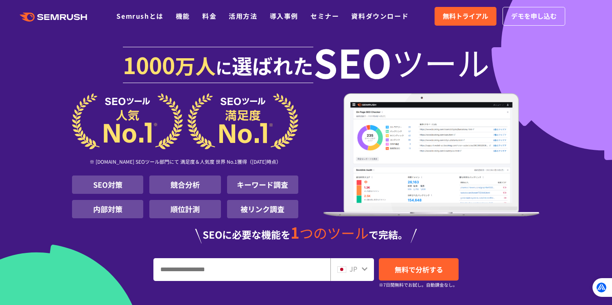 Image resolution: width=612 pixels, height=305 pixels. What do you see at coordinates (183, 16) in the screenshot?
I see `a: 機能` at bounding box center [183, 16].